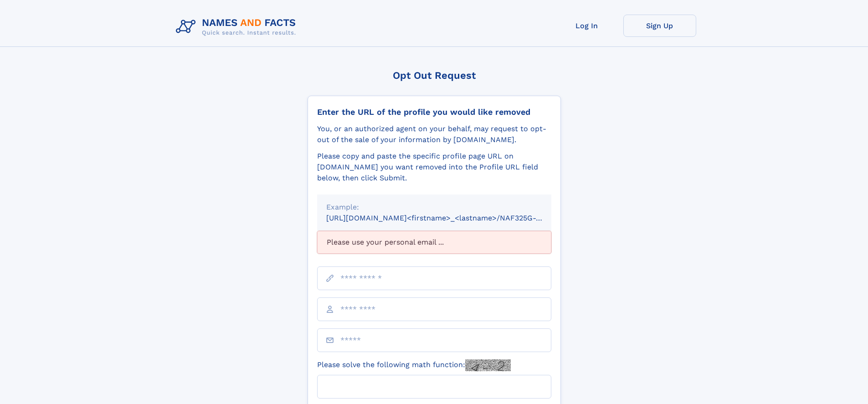  I want to click on img: Logo Names and Facts, so click(238, 27).